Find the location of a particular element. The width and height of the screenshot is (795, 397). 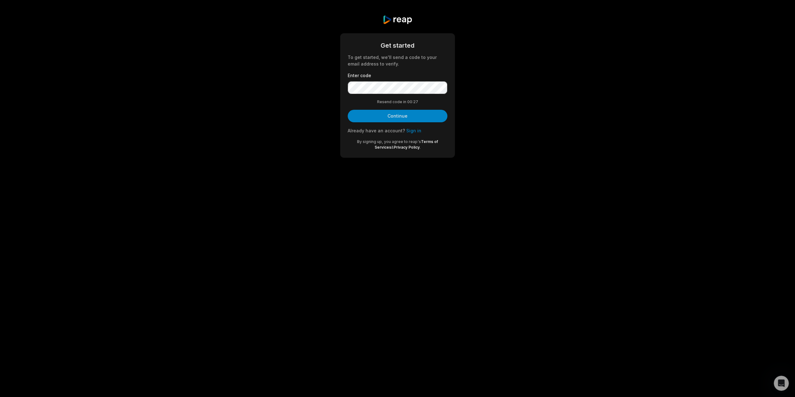

span: By signing up, you agree to reap's is located at coordinates (389, 141).